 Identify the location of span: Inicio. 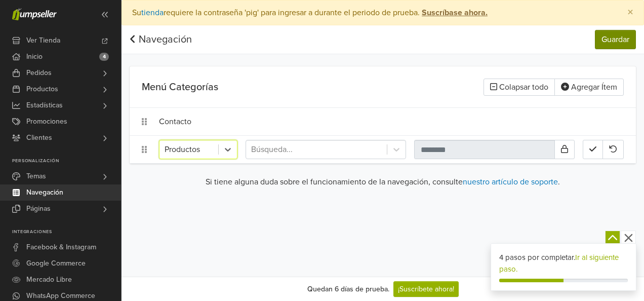
(34, 57).